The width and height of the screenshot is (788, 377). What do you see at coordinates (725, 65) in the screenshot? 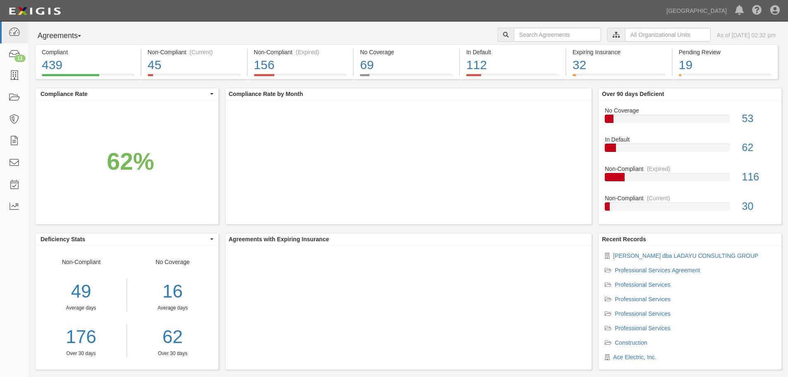
I see `div: 19` at bounding box center [725, 65].